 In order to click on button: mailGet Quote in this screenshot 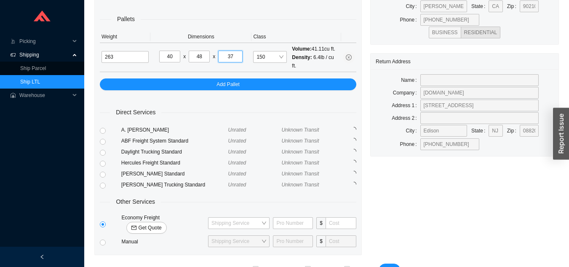, I will do `click(146, 228)`.